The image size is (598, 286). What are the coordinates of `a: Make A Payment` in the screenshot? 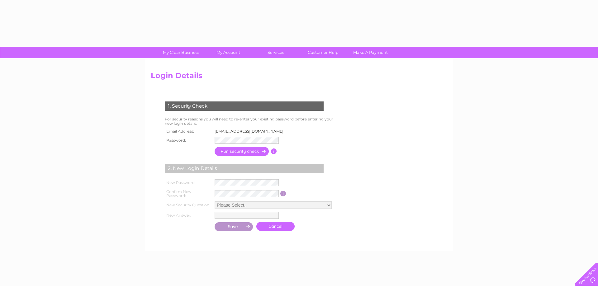 It's located at (370, 52).